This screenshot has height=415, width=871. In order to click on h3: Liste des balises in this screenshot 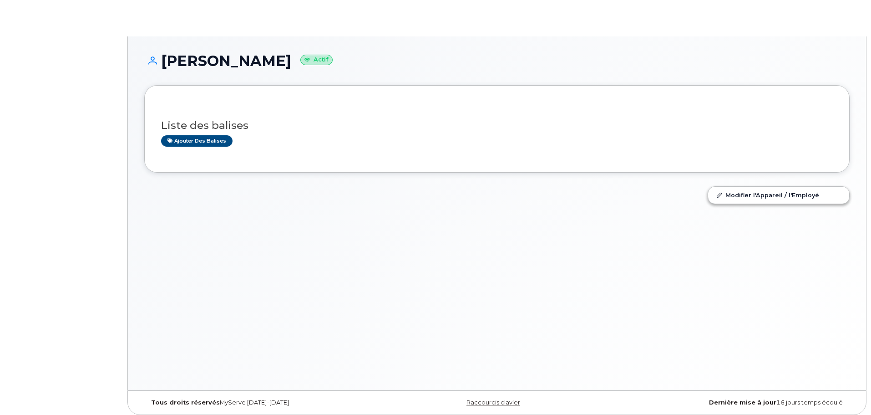, I will do `click(497, 125)`.